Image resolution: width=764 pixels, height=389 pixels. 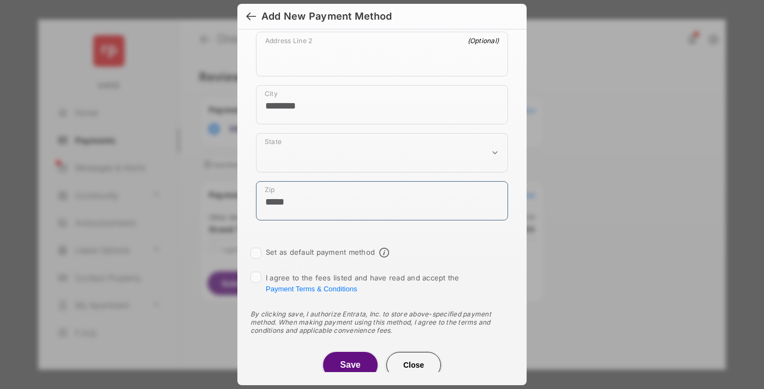 I want to click on div: payment_method_screening[postal_addresses][postalCode], so click(x=382, y=201).